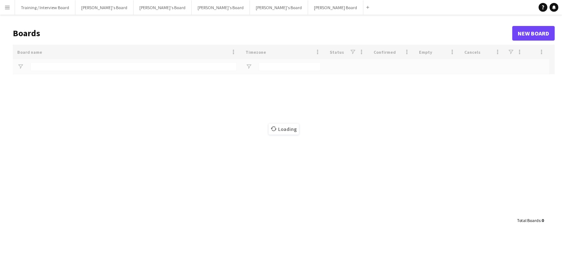 The image size is (562, 267). I want to click on span: Total Boards, so click(529, 220).